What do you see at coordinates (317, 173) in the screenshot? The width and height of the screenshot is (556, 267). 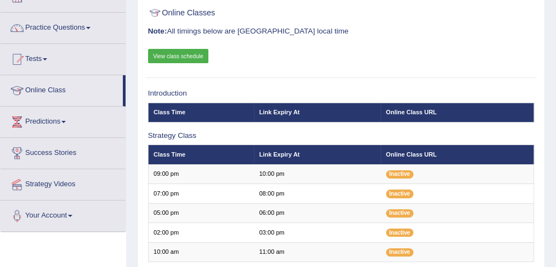 I see `td: 10:00 pm` at bounding box center [317, 173].